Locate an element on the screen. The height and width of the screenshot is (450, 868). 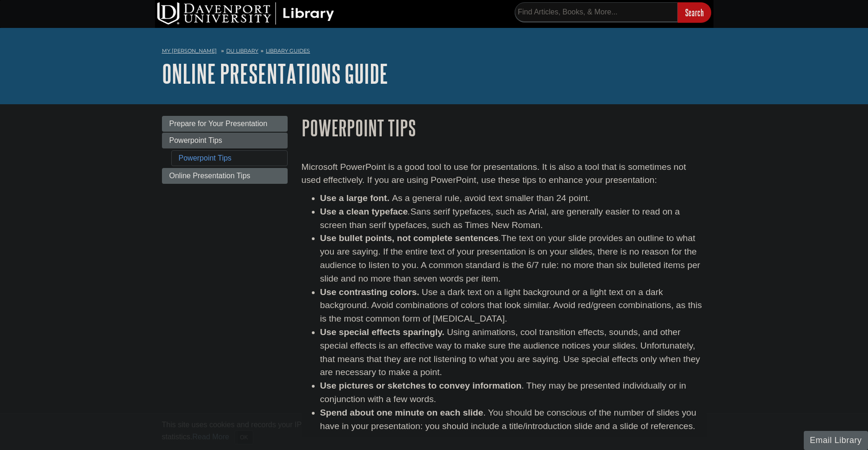
li: As a general rule, avoid text smaller than 24 point. is located at coordinates (514, 199).